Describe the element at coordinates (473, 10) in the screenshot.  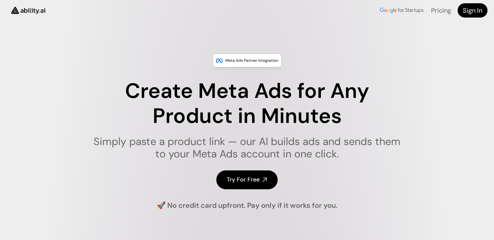
I see `a: Sign In` at that location.